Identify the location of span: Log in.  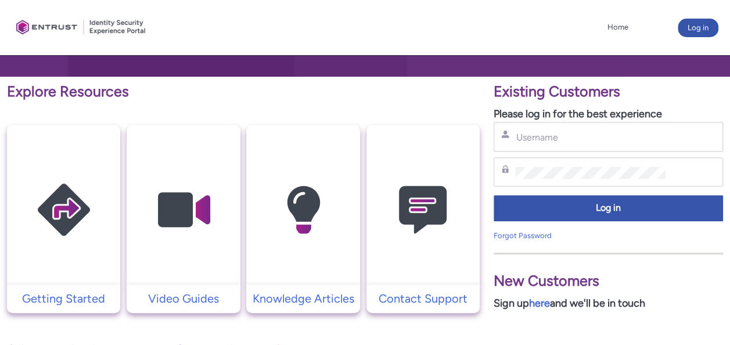
(608, 208).